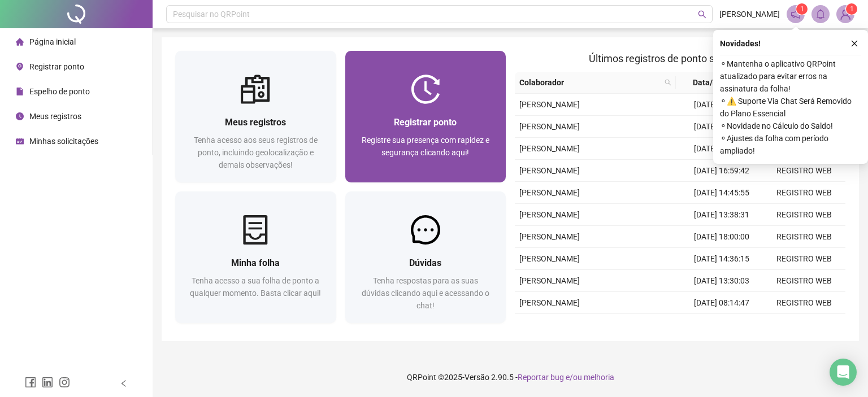 The width and height of the screenshot is (868, 397). What do you see at coordinates (255, 152) in the screenshot?
I see `span: Tenha acesso aos seus registros de ponto, incluindo geolocalização e demais observações!` at bounding box center [255, 152].